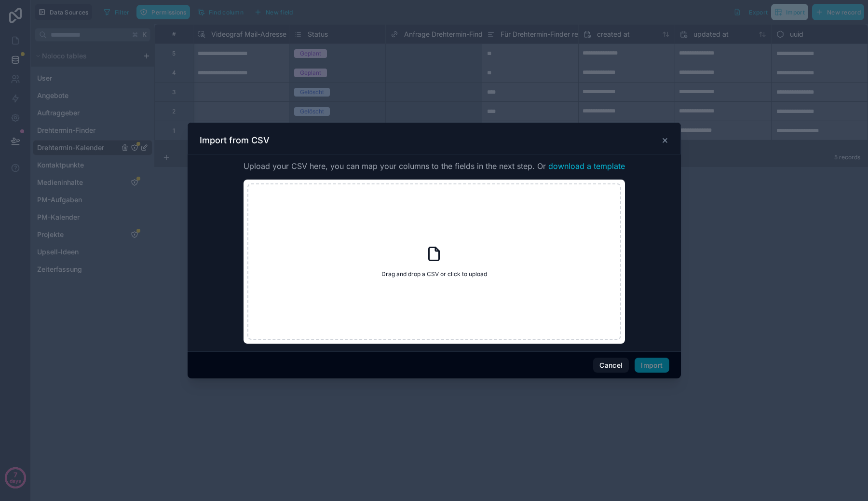 The image size is (868, 501). Describe the element at coordinates (587, 166) in the screenshot. I see `button: download a template` at that location.